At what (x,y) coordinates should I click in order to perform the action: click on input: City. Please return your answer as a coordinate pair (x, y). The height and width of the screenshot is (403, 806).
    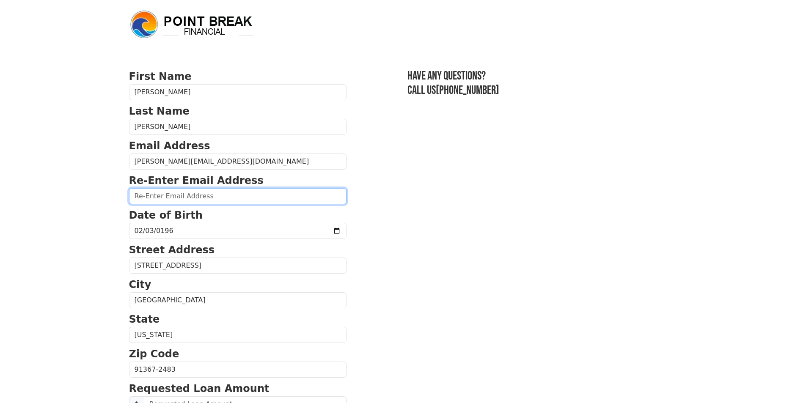
    Looking at the image, I should click on (238, 300).